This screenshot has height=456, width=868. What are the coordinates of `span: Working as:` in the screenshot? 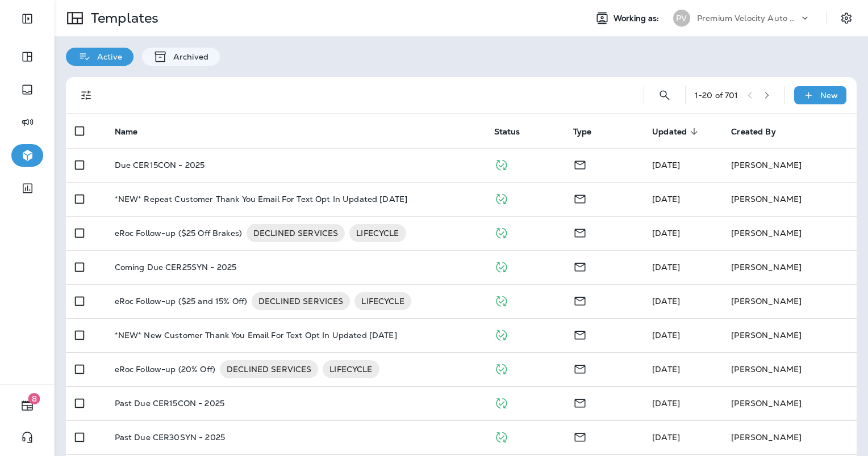 It's located at (637, 18).